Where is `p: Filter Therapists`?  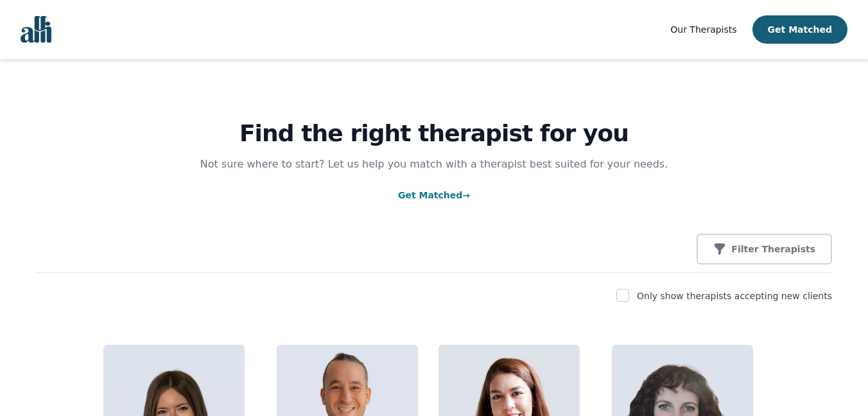 p: Filter Therapists is located at coordinates (773, 249).